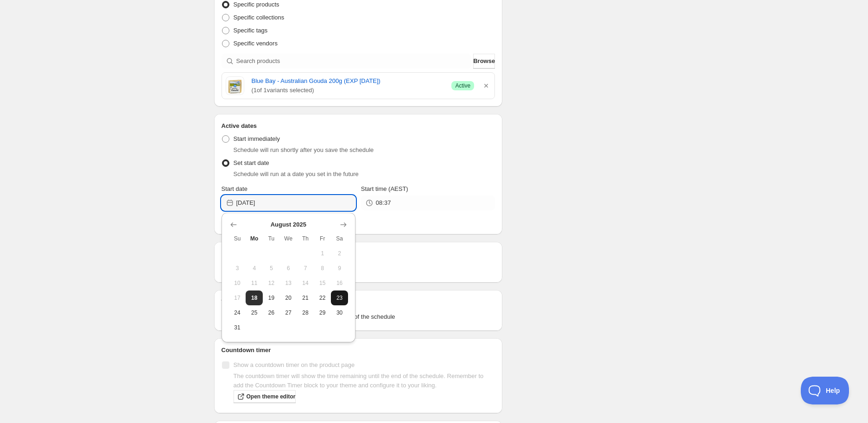 This screenshot has height=423, width=868. Describe the element at coordinates (294, 364) in the screenshot. I see `span: Show a countdown timer on the product page` at that location.